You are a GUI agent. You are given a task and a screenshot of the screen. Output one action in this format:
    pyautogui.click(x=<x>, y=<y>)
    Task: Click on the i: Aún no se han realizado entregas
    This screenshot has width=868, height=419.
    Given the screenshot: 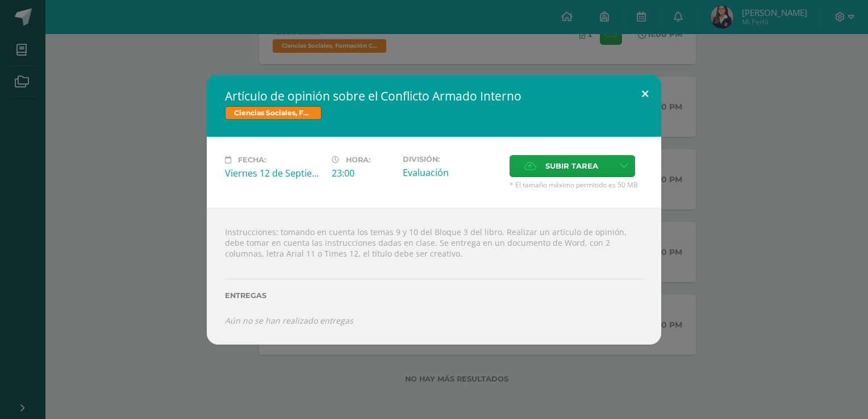 What is the action you would take?
    pyautogui.click(x=289, y=321)
    